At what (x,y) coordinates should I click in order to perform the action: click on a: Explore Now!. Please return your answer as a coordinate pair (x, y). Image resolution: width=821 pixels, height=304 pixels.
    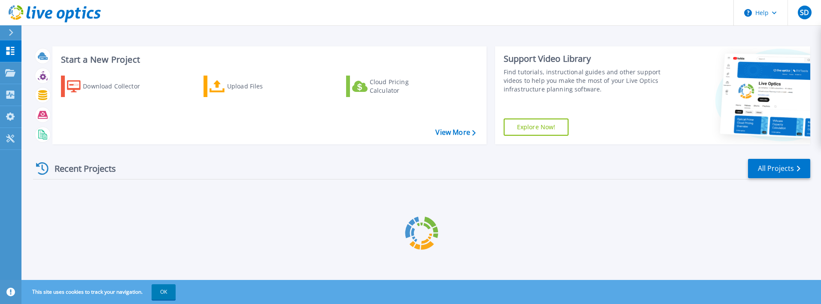
    Looking at the image, I should click on (536, 127).